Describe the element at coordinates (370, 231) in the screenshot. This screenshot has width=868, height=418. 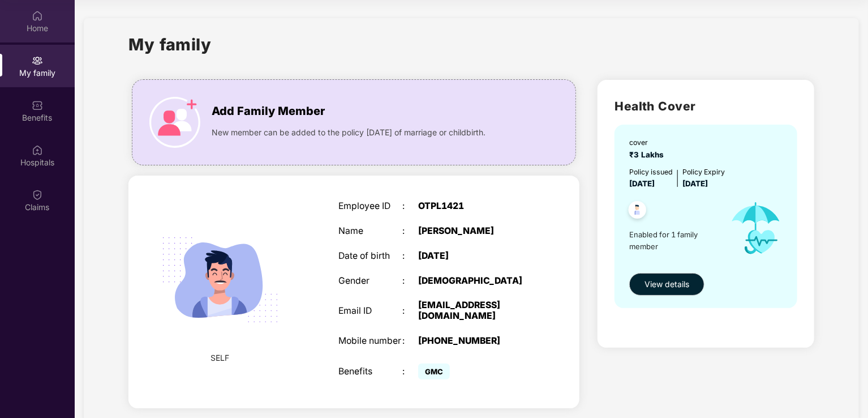
I see `div: Name` at that location.